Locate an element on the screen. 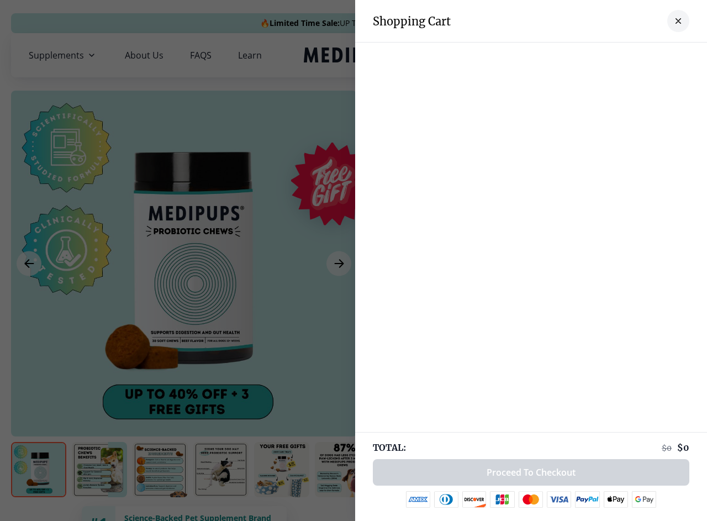  span: TOTAL: is located at coordinates (389, 447).